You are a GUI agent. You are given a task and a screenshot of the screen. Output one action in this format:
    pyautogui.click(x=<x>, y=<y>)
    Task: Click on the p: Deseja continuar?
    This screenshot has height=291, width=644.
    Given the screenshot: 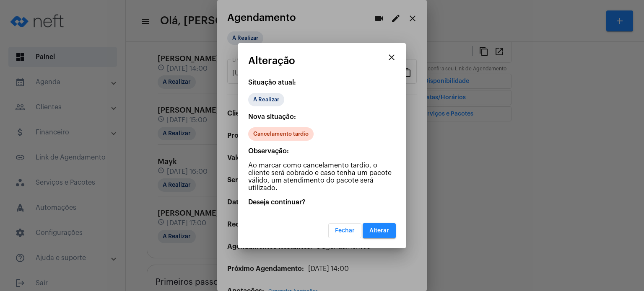 What is the action you would take?
    pyautogui.click(x=322, y=202)
    